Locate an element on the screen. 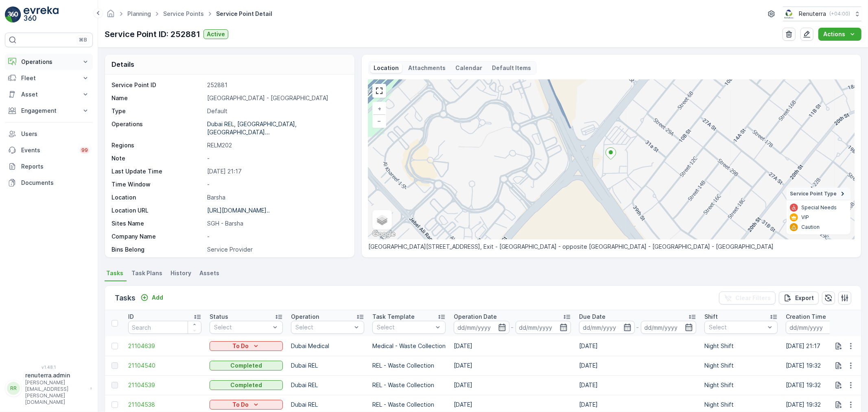 This screenshot has width=868, height=412. button: Completed is located at coordinates (246, 365).